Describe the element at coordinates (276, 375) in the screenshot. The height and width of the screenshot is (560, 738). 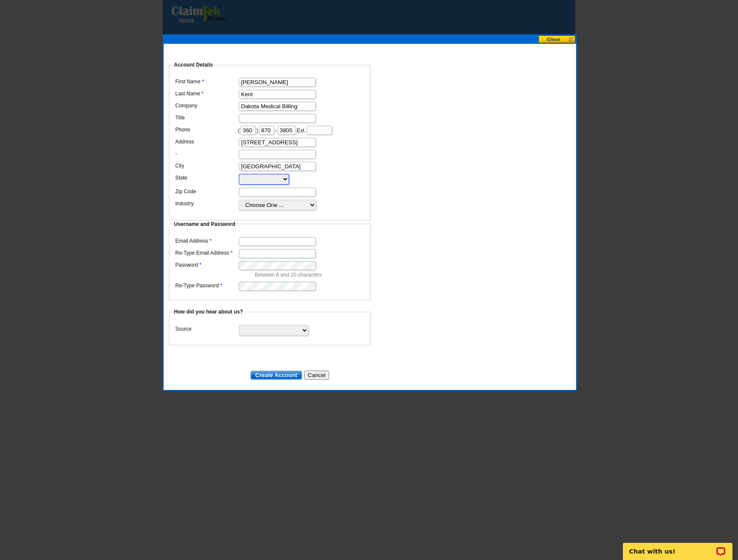
I see `input: Create Account` at that location.